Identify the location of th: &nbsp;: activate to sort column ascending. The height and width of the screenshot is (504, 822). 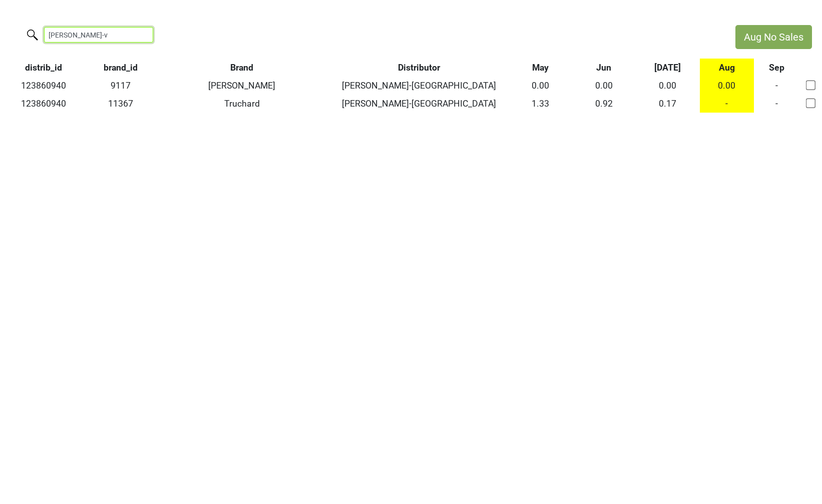
(810, 68).